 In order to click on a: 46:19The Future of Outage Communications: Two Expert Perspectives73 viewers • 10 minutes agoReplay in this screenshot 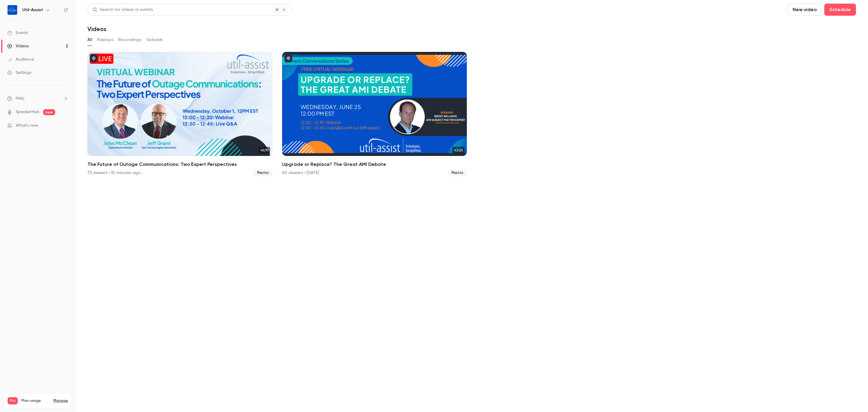, I will do `click(180, 114)`.